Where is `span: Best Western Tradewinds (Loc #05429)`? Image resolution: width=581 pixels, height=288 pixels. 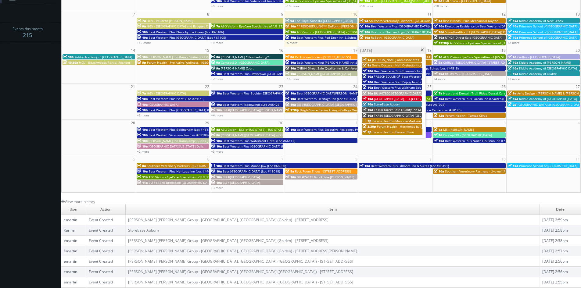 span: Best Western Tradewinds (Loc #05429) is located at coordinates (251, 105).